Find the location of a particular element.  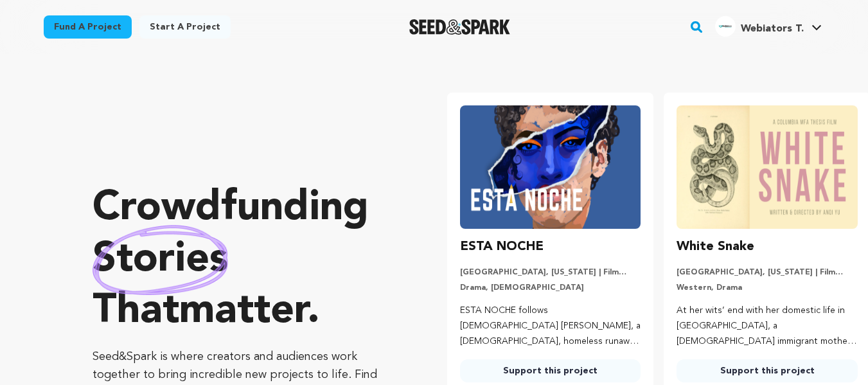

img: hand sketched image is located at coordinates (160, 260).